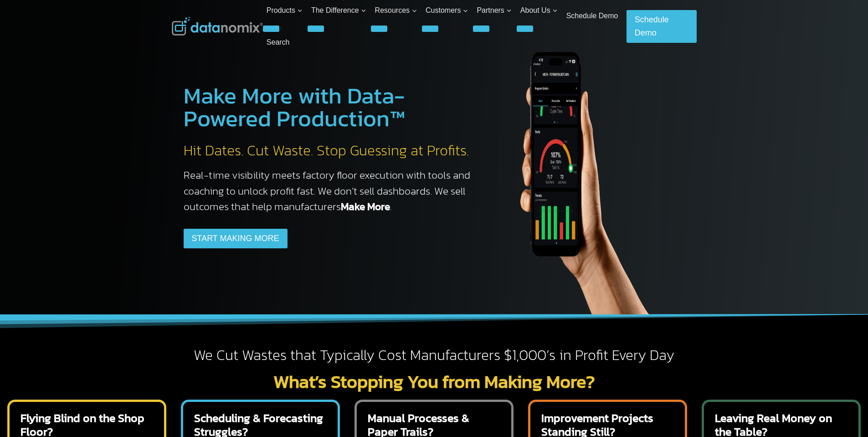 Image resolution: width=868 pixels, height=437 pixels. What do you see at coordinates (430, 29) in the screenshot?
I see `button: Child menu of Customers` at bounding box center [430, 29].